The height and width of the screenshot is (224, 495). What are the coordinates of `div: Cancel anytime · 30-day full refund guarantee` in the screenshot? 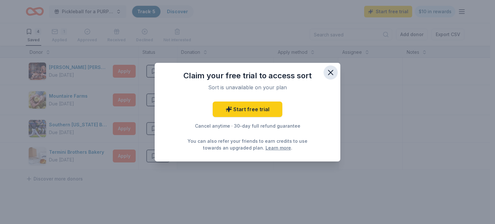 It's located at (248, 126).